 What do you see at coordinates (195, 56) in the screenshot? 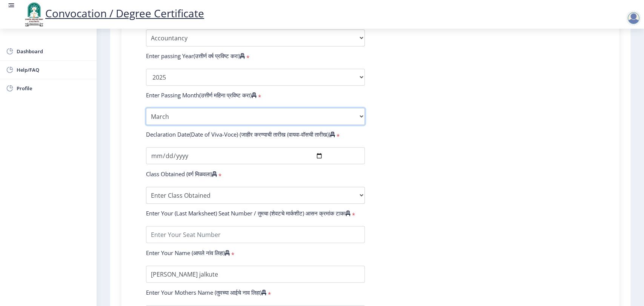
I see `label: Enter passing Year(उत्तीर्ण वर्ष प्रविष्ट करा)` at bounding box center [195, 56].